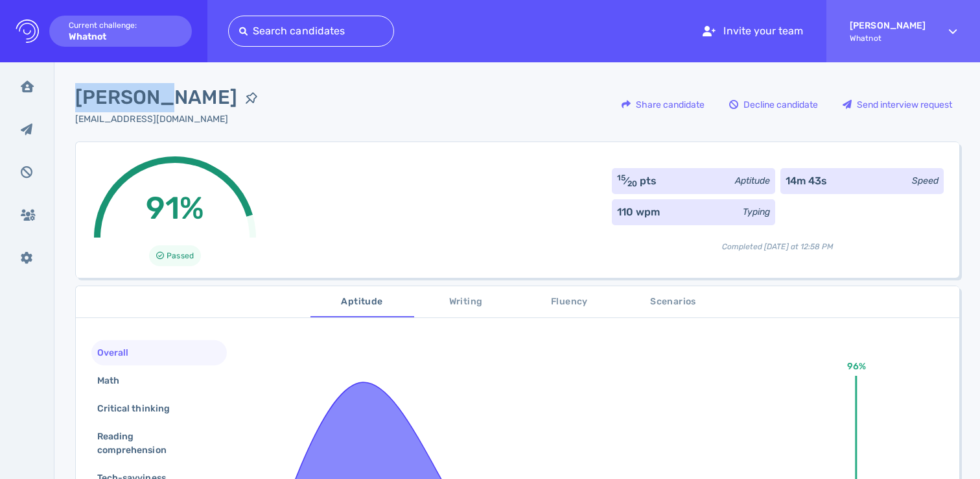 This screenshot has height=479, width=980. What do you see at coordinates (570, 302) in the screenshot?
I see `span: Fluency` at bounding box center [570, 302].